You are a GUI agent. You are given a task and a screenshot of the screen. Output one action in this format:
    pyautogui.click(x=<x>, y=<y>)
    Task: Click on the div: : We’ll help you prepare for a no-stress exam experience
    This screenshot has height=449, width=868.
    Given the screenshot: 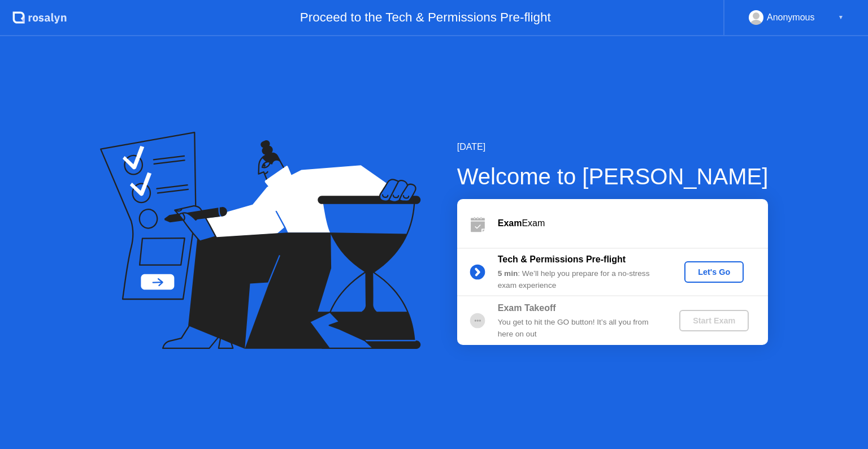 What is the action you would take?
    pyautogui.click(x=579, y=280)
    